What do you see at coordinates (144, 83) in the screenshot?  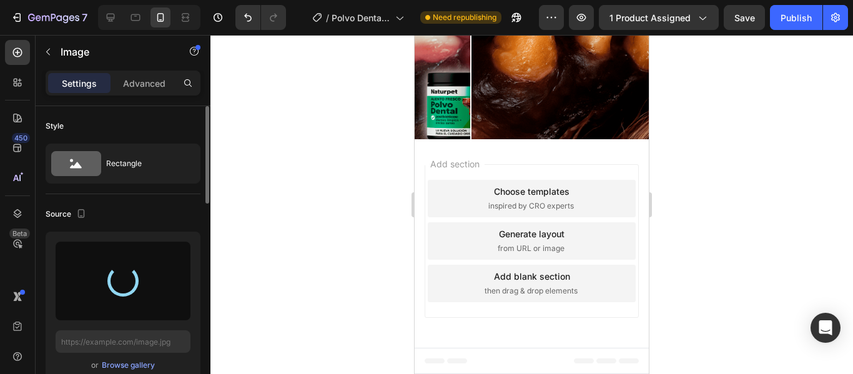 I see `p: Advanced` at bounding box center [144, 83].